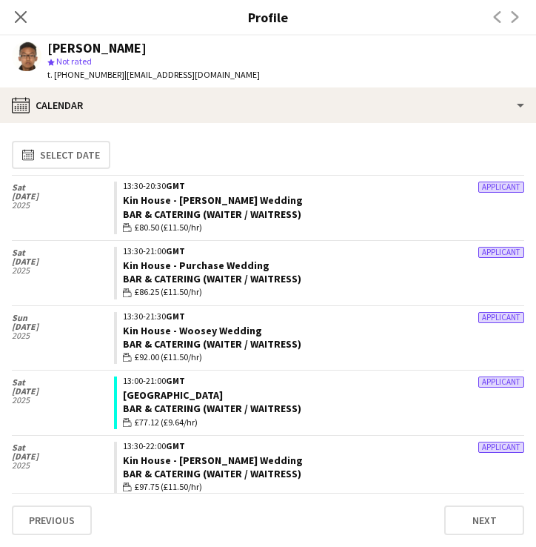 The height and width of the screenshot is (547, 536). What do you see at coordinates (52, 520) in the screenshot?
I see `button: Previous` at bounding box center [52, 520].